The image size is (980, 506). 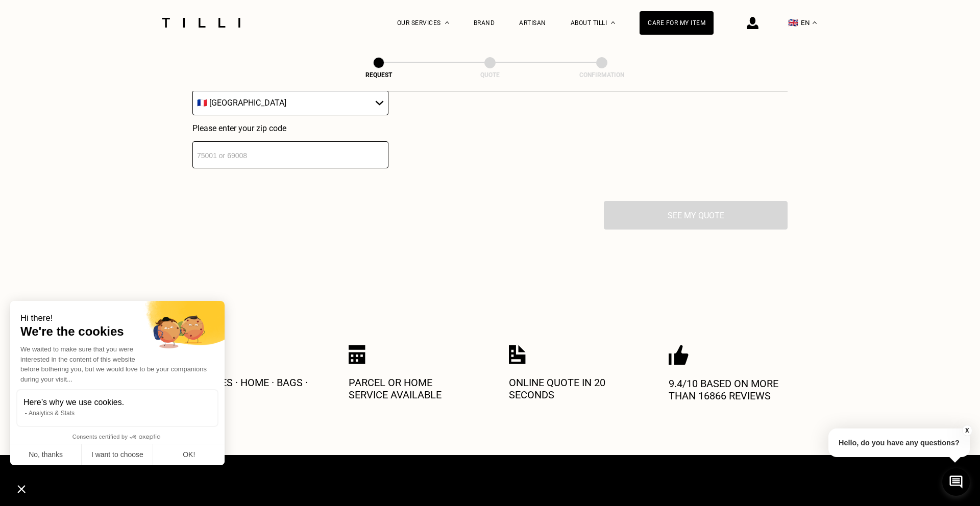 What do you see at coordinates (613, 23) in the screenshot?
I see `img: About dropdown menu` at bounding box center [613, 23].